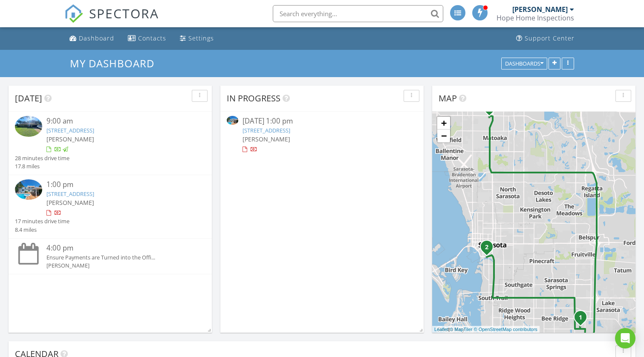  I want to click on div: 1723 Bay St, Sarasota, FL 34236, so click(489, 250).